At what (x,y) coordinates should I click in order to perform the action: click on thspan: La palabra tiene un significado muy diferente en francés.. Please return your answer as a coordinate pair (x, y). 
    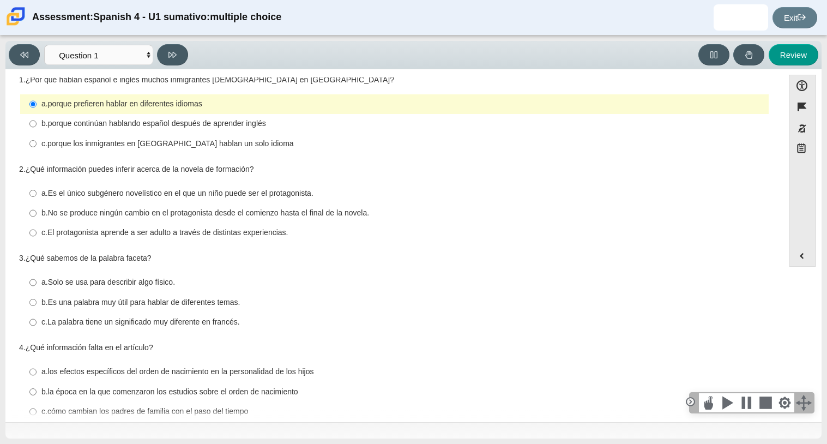
    Looking at the image, I should click on (143, 322).